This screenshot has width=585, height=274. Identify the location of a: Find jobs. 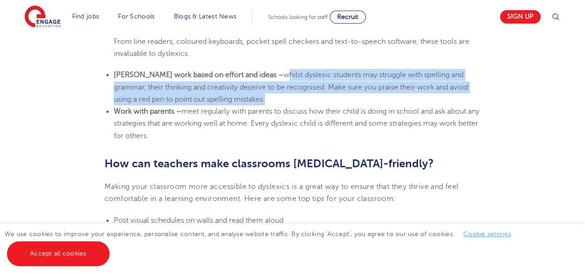
(86, 16).